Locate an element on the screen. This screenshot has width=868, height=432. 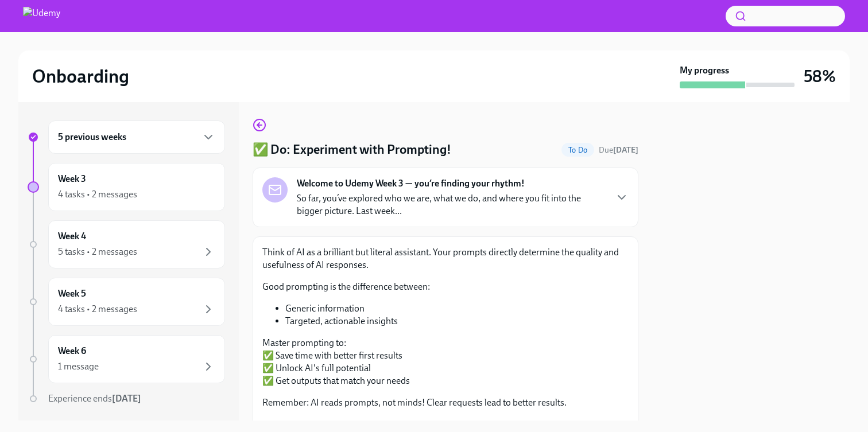
p: Master prompting to: ✅ Save time with better first results ✅ Unlock AI's full potential ✅ Get out... is located at coordinates (445, 363).